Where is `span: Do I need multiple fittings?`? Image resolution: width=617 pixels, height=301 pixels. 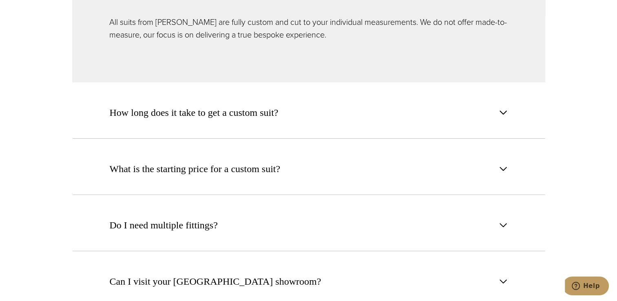
span: Do I need multiple fittings? is located at coordinates (163, 225).